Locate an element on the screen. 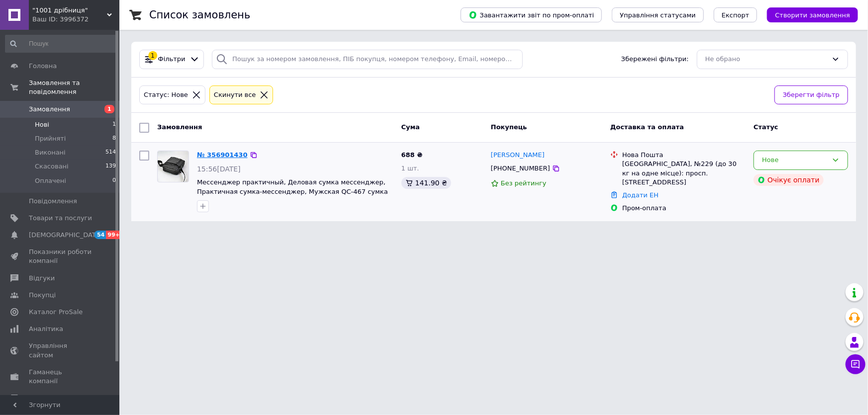  span: Статус is located at coordinates (767, 127).